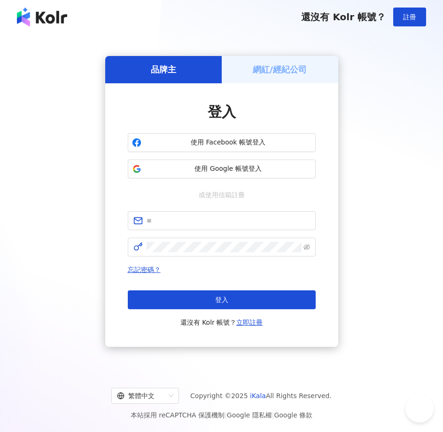 This screenshot has width=443, height=432. Describe the element at coordinates (222, 299) in the screenshot. I see `button: 登入` at that location.